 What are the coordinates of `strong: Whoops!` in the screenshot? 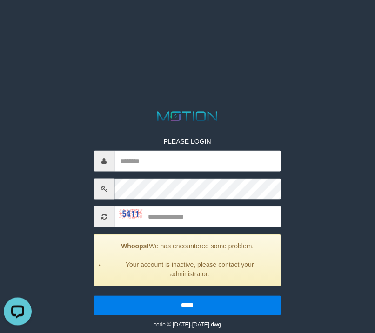 It's located at (135, 247).